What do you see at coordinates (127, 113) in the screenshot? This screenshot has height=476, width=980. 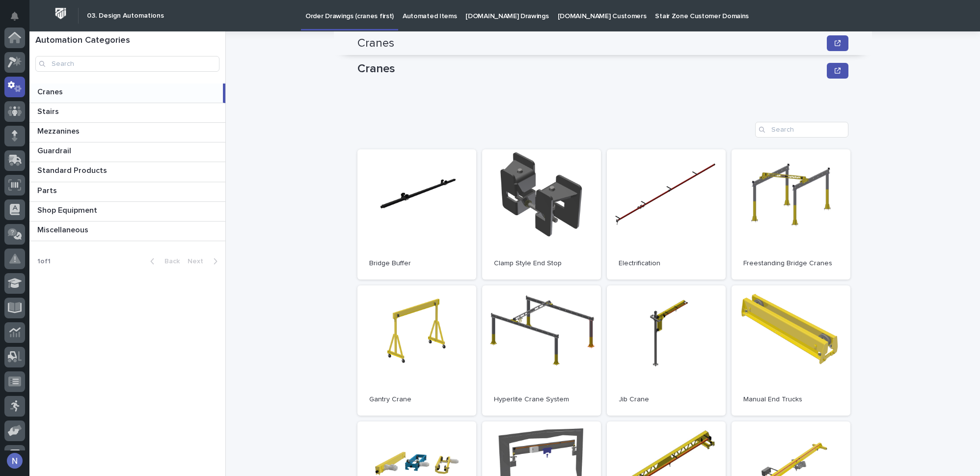 I see `a: StairsStairs` at bounding box center [127, 113].